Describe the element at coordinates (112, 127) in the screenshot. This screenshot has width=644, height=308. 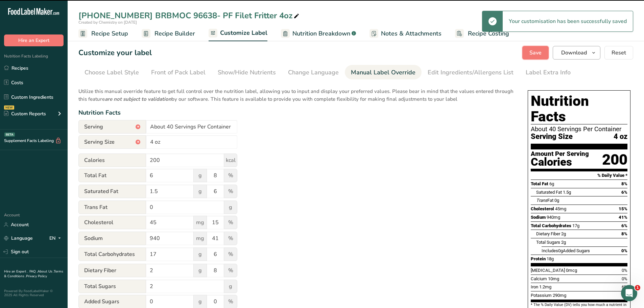
I see `span: Serving` at that location.